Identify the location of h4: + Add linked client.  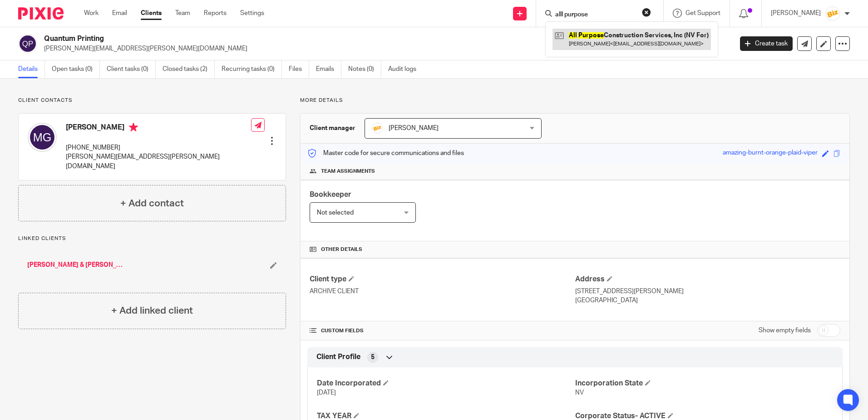
(152, 311).